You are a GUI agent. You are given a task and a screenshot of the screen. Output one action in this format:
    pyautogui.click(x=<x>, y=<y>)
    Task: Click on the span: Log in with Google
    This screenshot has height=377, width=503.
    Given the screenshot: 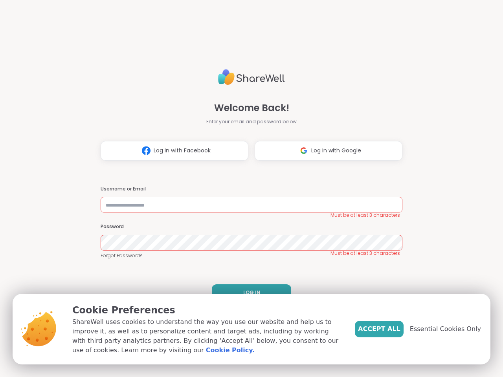 What is the action you would take?
    pyautogui.click(x=336, y=150)
    